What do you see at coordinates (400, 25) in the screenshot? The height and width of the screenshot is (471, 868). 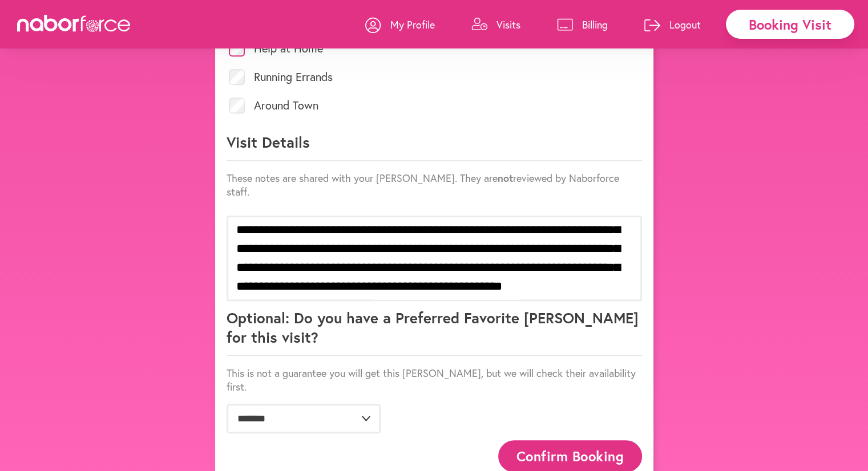 I see `a: My Profile` at bounding box center [400, 25].